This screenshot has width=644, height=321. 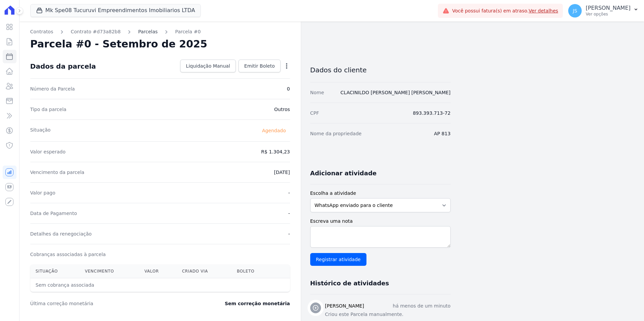 What do you see at coordinates (55, 271) in the screenshot?
I see `th: Situação` at bounding box center [55, 271].